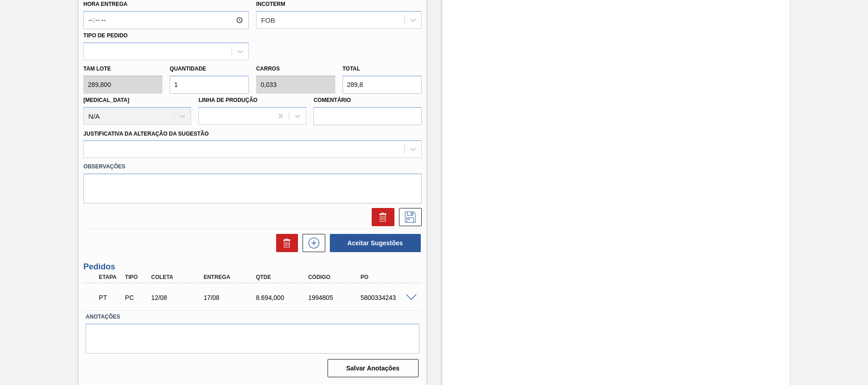  What do you see at coordinates (231, 278) in the screenshot?
I see `div: Entrega` at bounding box center [231, 278].